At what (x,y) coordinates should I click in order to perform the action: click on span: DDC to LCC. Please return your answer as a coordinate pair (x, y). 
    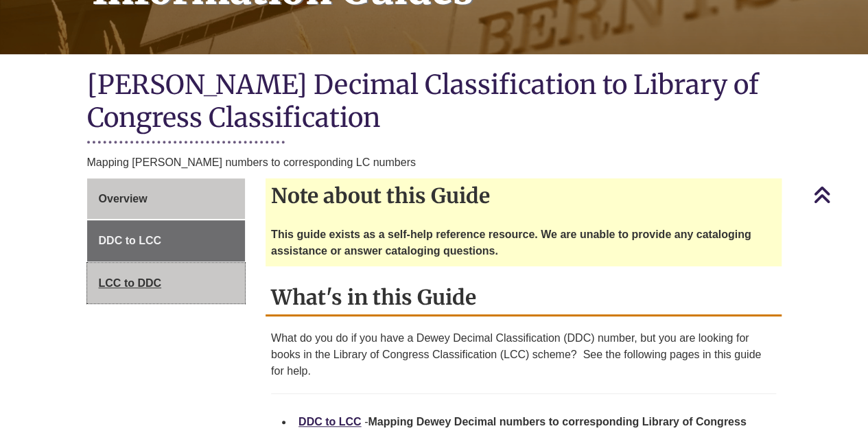
    Looking at the image, I should click on (130, 241).